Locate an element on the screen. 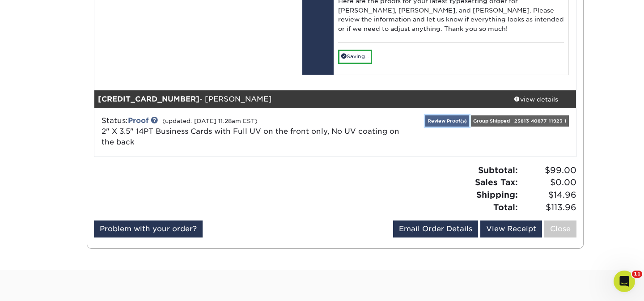 The height and width of the screenshot is (301, 644). a: View Receipt is located at coordinates (511, 229).